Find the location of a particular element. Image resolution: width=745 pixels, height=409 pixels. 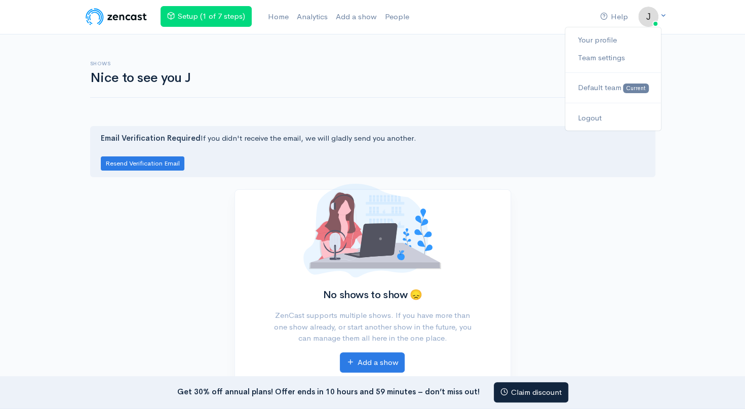

strong: Email Verification Required is located at coordinates (150, 138).